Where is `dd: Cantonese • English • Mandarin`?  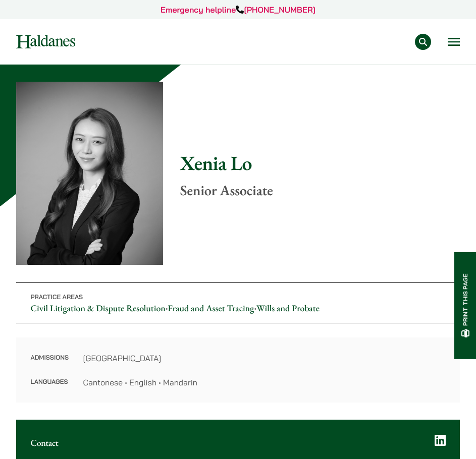 dd: Cantonese • English • Mandarin is located at coordinates (264, 383).